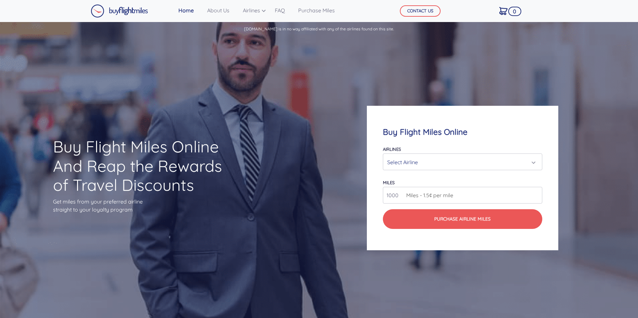 The width and height of the screenshot is (638, 318). Describe the element at coordinates (462, 132) in the screenshot. I see `h4: Buy Flight Miles Online` at that location.